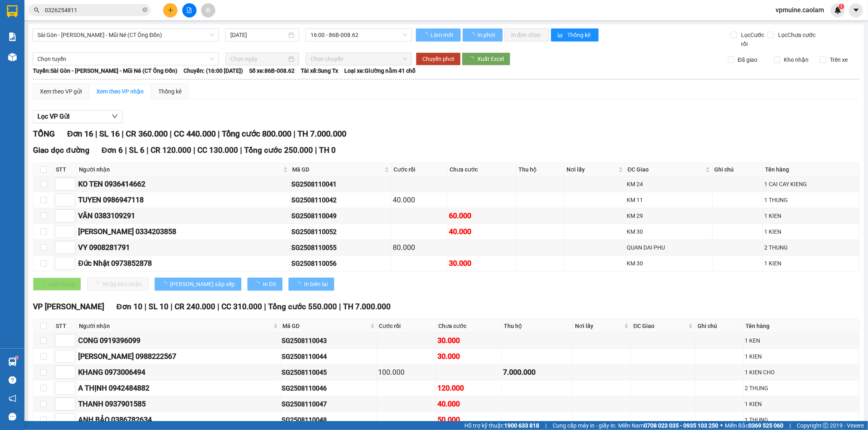 This screenshot has height=430, width=868. Describe the element at coordinates (36, 10) in the screenshot. I see `span: search` at that location.